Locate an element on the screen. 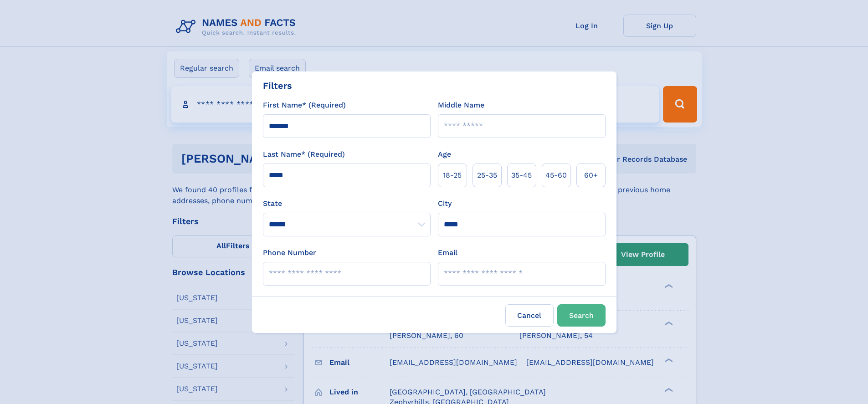  label: State is located at coordinates (347, 204).